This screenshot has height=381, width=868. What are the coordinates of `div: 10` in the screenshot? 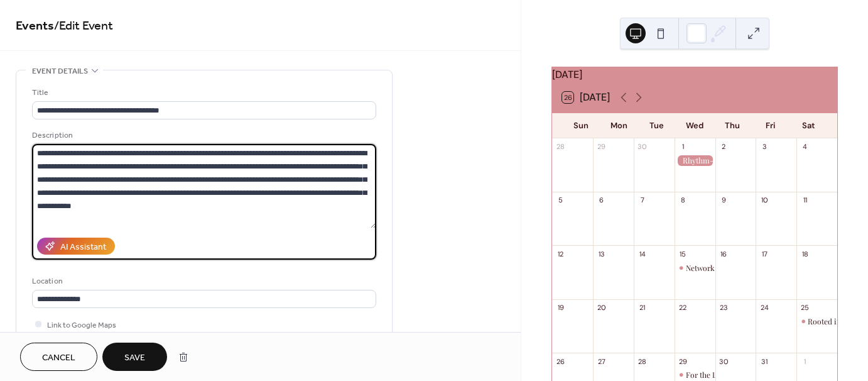 It's located at (763, 200).